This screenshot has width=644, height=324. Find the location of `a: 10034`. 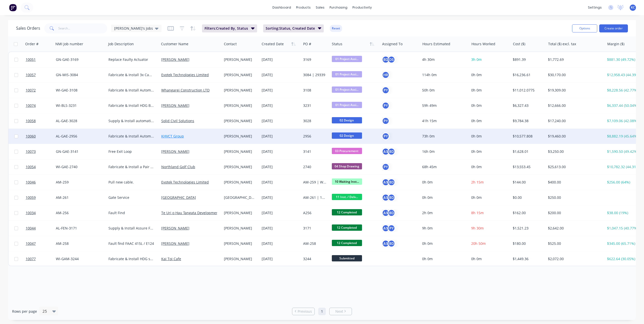

a: 10034 is located at coordinates (41, 213).